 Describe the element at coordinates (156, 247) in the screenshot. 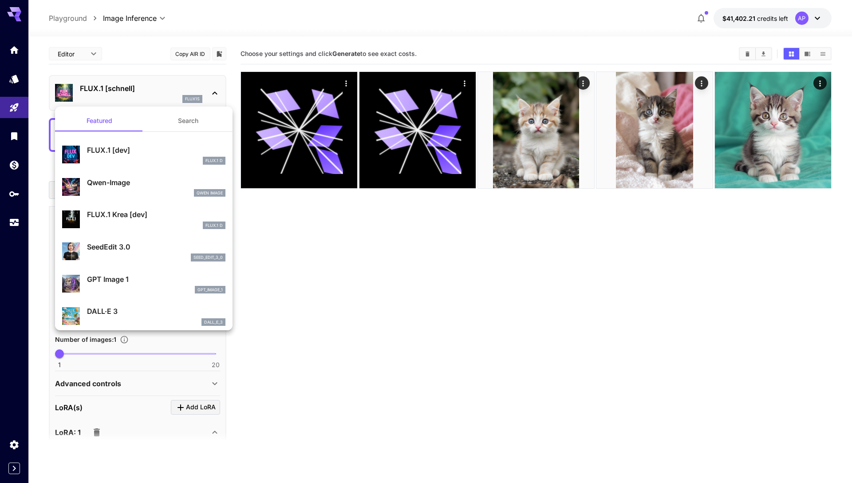

I see `p: SeedEdit 3.0` at that location.